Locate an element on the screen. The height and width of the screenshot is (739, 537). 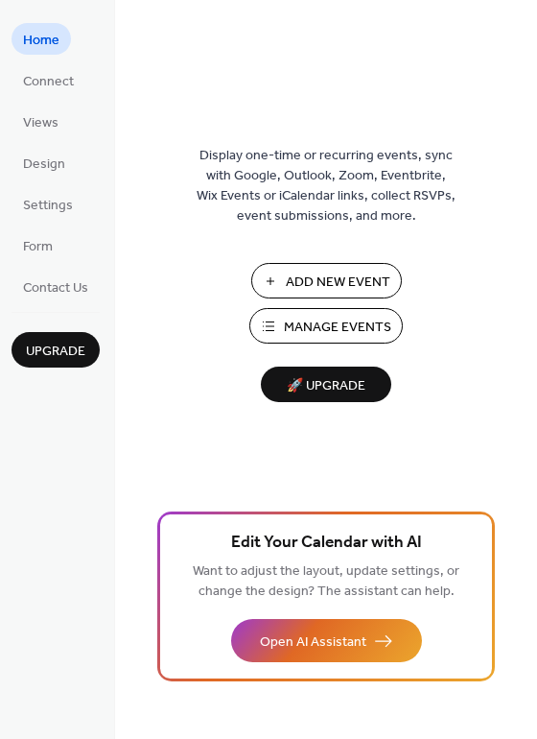
a: Form is located at coordinates (37, 245).